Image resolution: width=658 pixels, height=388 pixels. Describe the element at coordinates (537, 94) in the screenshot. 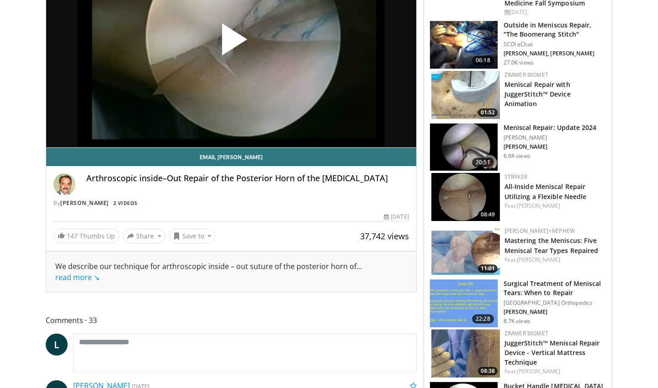

I see `a: Meniscal Repair with JuggerStitch™ Device Animation` at that location.